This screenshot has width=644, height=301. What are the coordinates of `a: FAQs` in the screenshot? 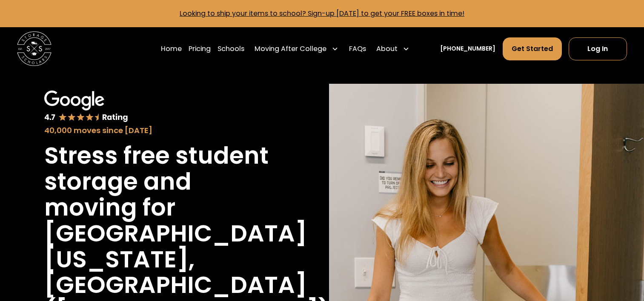 It's located at (357, 49).